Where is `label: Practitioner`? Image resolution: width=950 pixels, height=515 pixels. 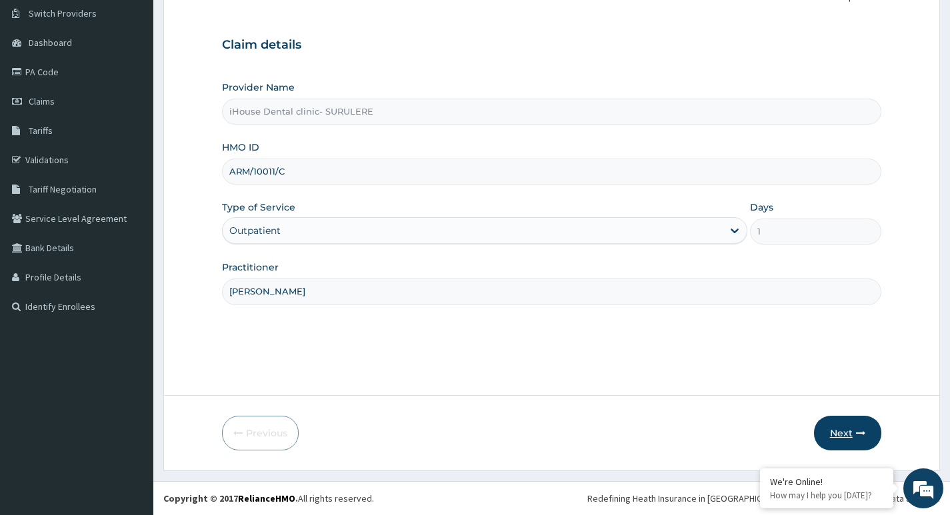 label: Practitioner is located at coordinates (250, 267).